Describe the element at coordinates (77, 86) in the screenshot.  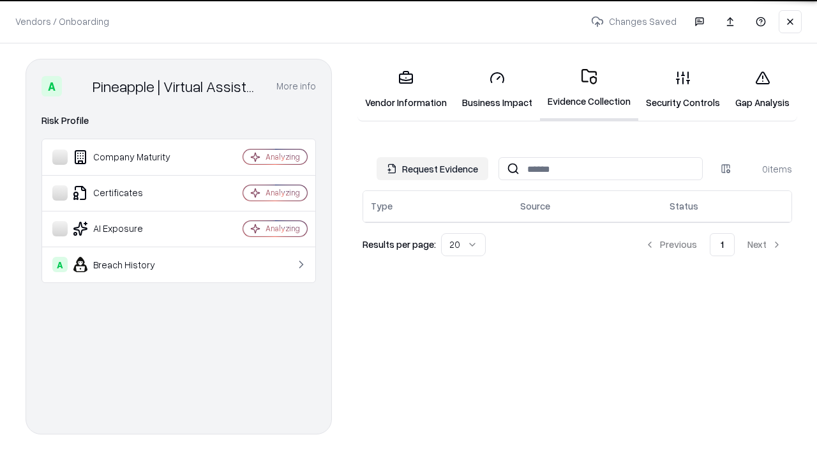
I see `img: Pineapple | Virtual Assistant Agency` at that location.